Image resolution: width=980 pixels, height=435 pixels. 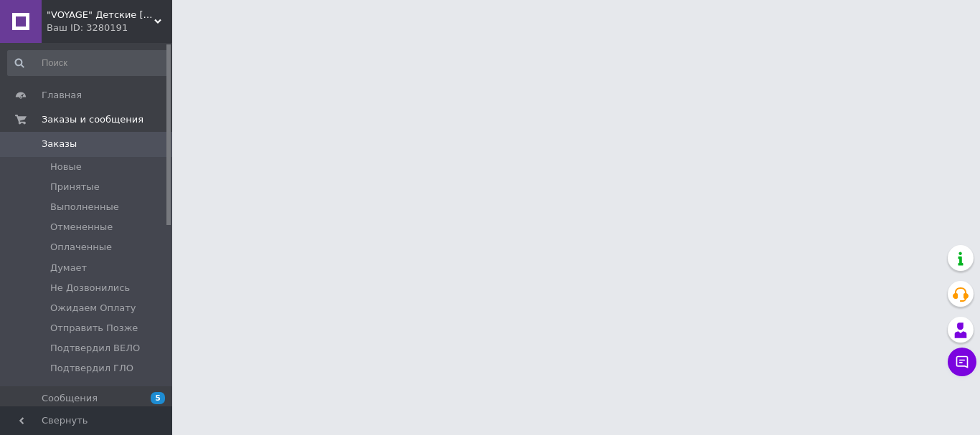 I want to click on button: Чат с покупателем, so click(x=962, y=362).